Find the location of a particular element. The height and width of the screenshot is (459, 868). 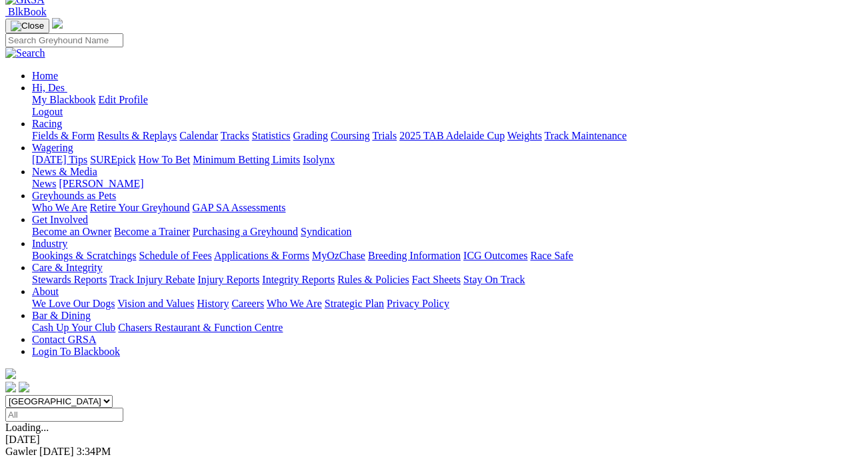

a: 2025 TAB Adelaide Cup is located at coordinates (452, 135).